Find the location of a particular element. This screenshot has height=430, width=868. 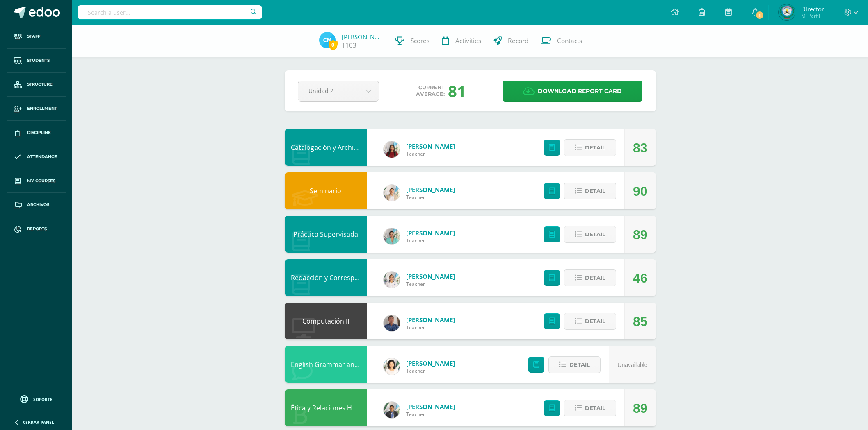

span: Unavailable is located at coordinates (632, 365).